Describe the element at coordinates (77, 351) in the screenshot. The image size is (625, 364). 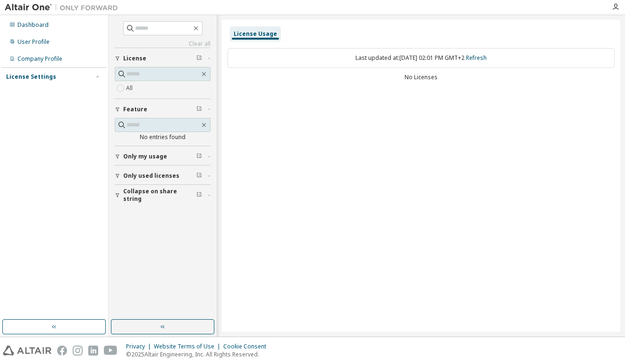
I see `img: instagram.svg` at that location.